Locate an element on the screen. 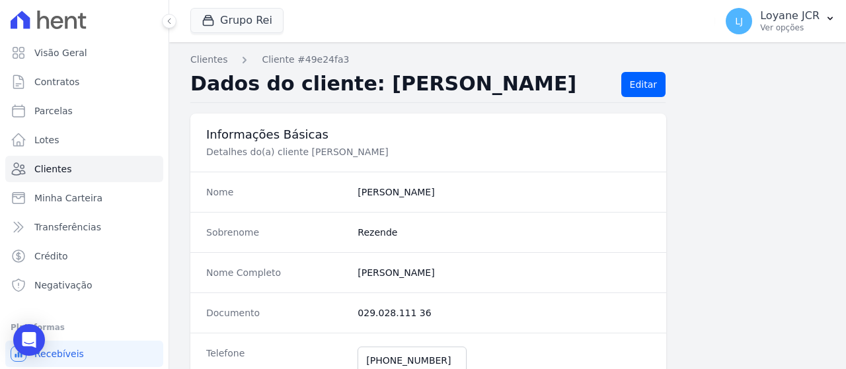 Image resolution: width=846 pixels, height=369 pixels. span: Recebíveis is located at coordinates (59, 354).